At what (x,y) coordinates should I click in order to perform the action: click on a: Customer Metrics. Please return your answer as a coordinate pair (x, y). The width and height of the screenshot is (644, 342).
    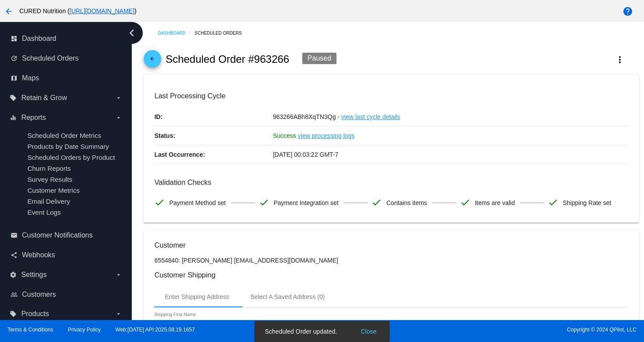
    Looking at the image, I should click on (53, 190).